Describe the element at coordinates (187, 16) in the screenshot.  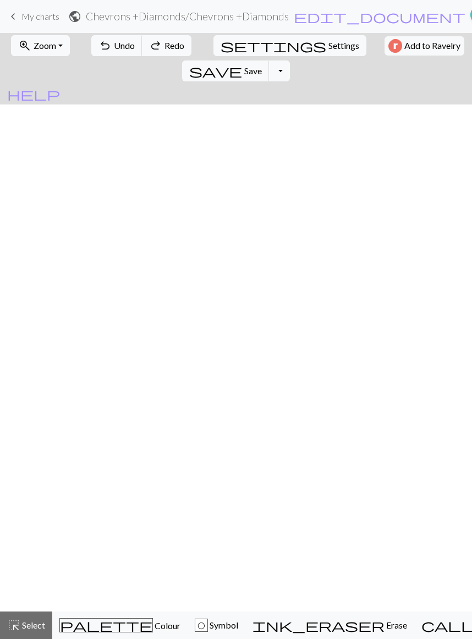
I see `h2: Chevrons +Diamonds / Chevrons +Diamonds` at that location.